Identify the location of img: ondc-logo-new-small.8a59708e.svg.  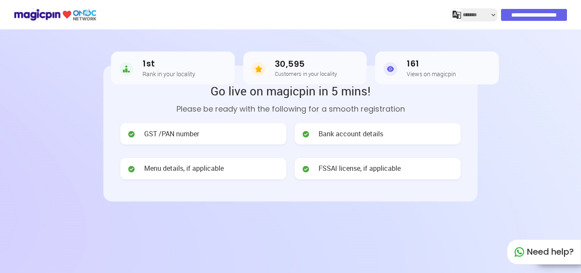
(55, 14).